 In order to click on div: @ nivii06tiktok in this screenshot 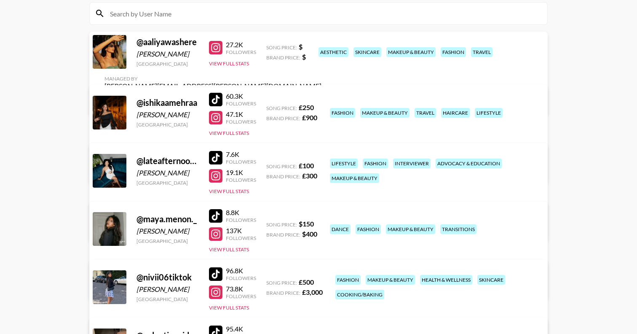, I will do `click(168, 277)`.